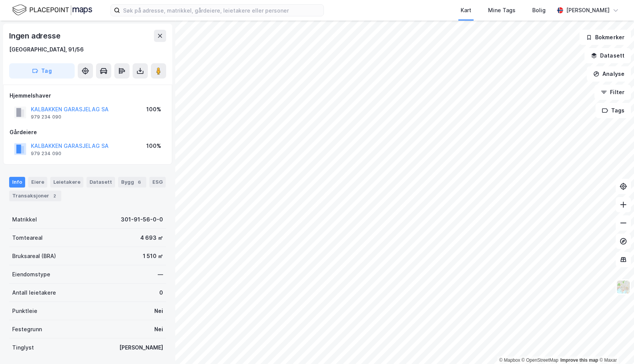 Image resolution: width=634 pixels, height=364 pixels. Describe the element at coordinates (67, 182) in the screenshot. I see `div: Leietakere` at that location.